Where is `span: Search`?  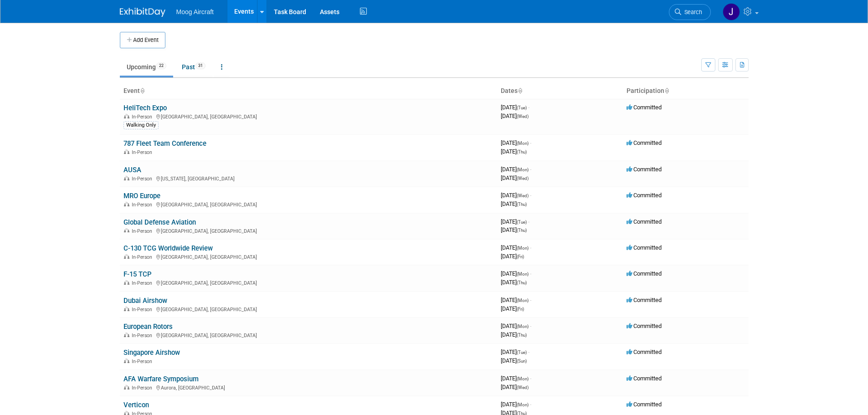
span: Search is located at coordinates (692, 12).